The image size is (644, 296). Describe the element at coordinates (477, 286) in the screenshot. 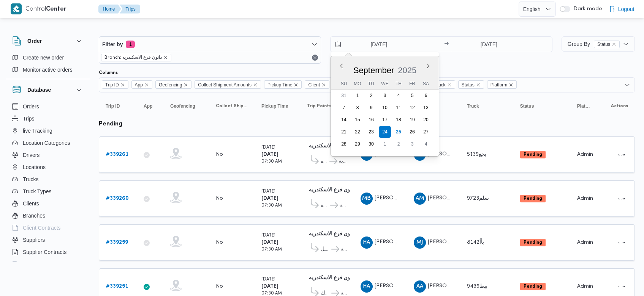

I see `span: بيط9436` at that location.